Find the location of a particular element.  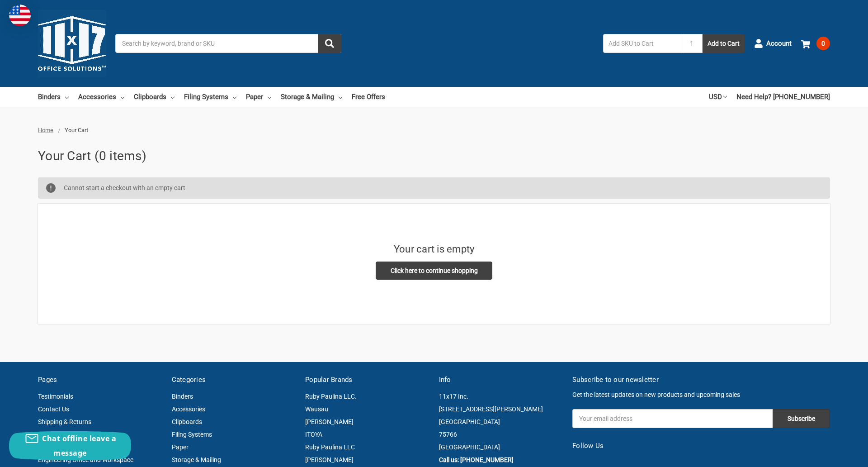

h5: Subscribe to our newsletter is located at coordinates (701, 380).